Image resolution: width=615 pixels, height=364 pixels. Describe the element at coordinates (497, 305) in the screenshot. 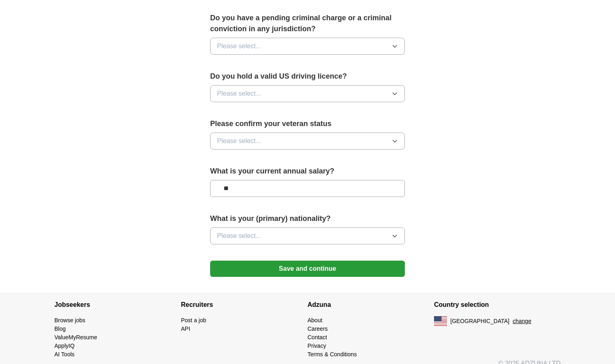

I see `h4: Country selection` at that location.